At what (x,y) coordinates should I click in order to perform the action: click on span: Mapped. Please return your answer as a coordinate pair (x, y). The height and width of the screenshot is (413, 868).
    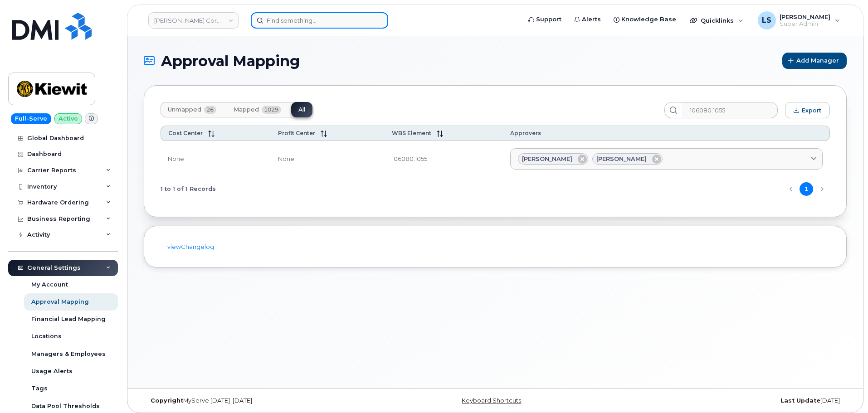
    Looking at the image, I should click on (246, 109).